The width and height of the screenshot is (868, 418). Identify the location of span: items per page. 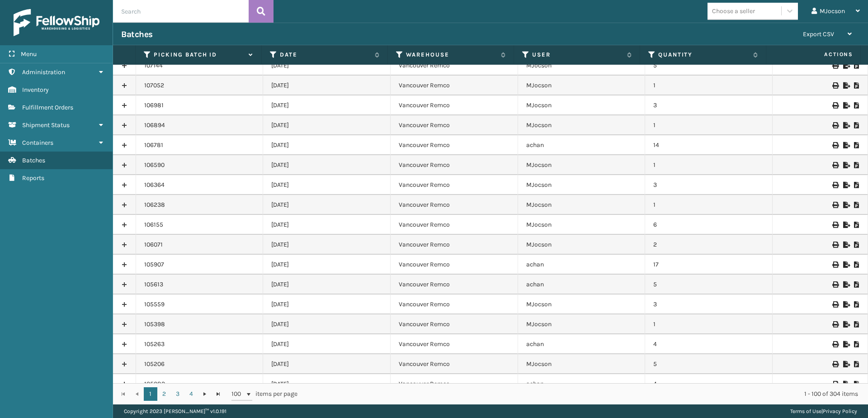
(265, 394).